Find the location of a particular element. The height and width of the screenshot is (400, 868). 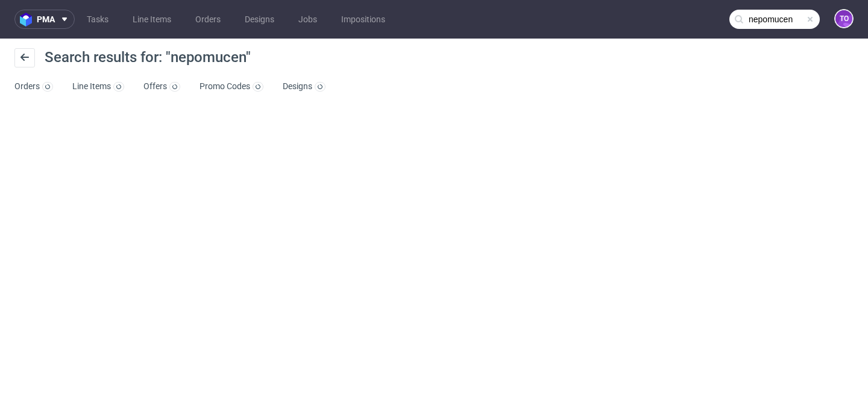

a: Jobs is located at coordinates (308, 19).